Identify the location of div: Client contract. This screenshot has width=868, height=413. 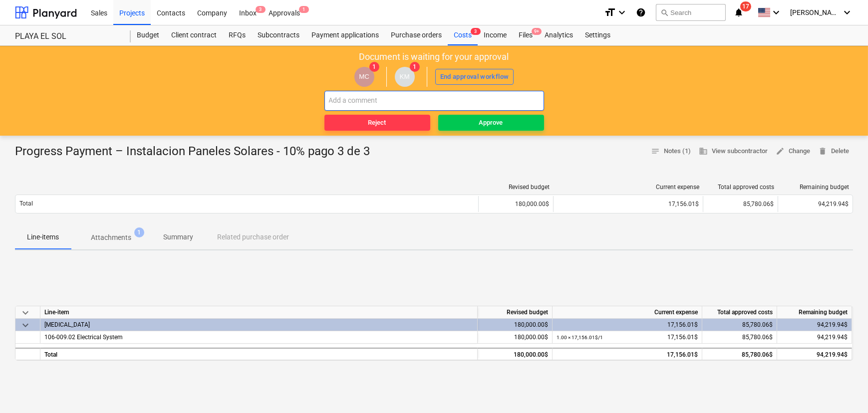
(193, 36).